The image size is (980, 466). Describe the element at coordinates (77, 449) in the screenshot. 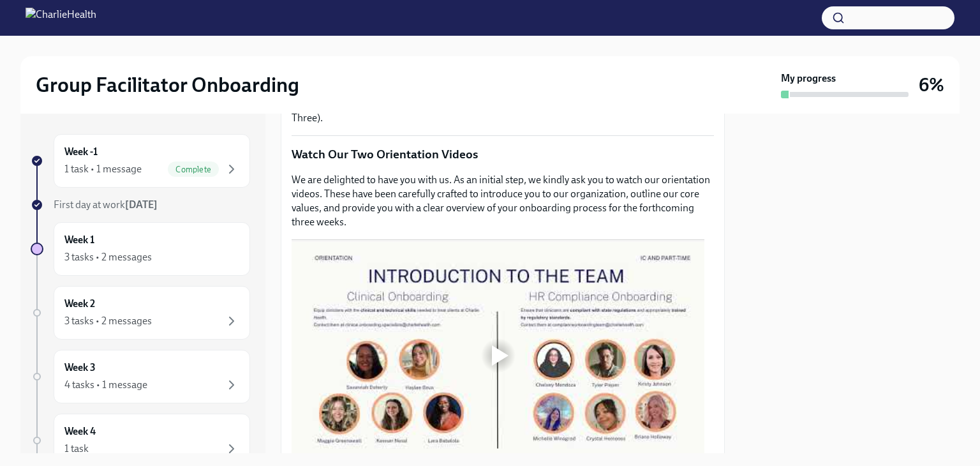

I see `div: 1 task` at that location.